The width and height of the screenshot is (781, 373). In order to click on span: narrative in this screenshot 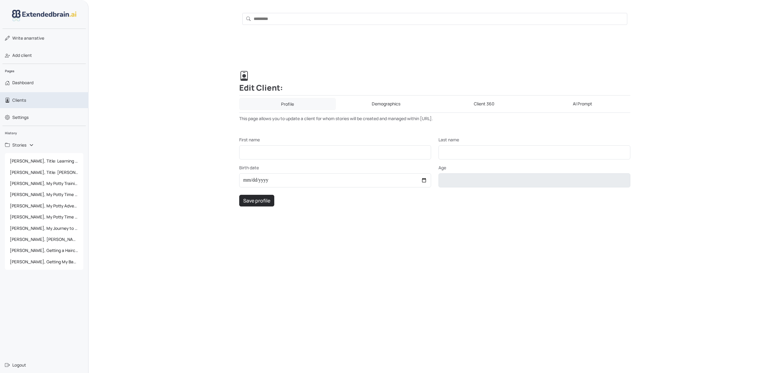, I will do `click(28, 38)`.